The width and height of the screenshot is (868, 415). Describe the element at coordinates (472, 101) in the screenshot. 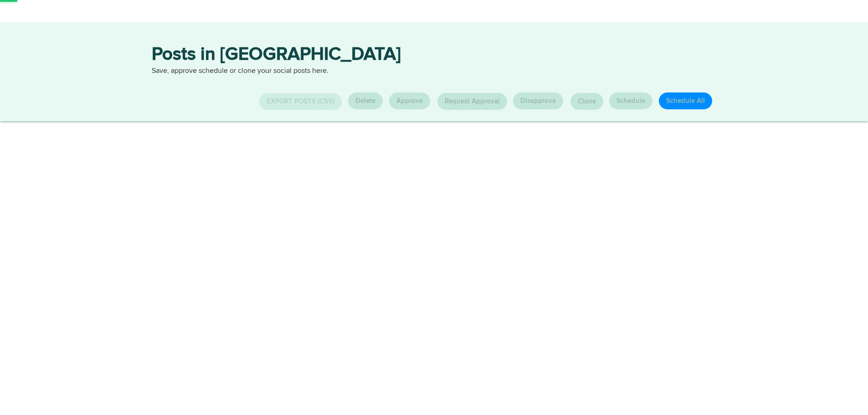

I see `button: Request Approval` at that location.